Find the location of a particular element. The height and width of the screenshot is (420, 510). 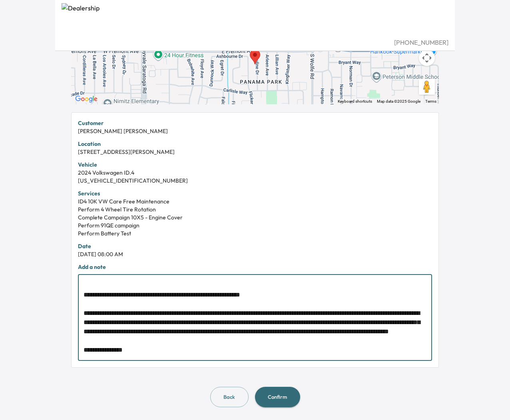

strong: Add a note is located at coordinates (92, 267).